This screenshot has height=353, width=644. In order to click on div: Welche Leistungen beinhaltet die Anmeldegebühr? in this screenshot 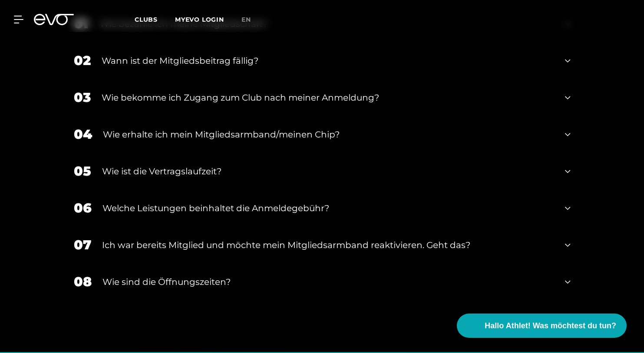, I will do `click(328, 209)`.